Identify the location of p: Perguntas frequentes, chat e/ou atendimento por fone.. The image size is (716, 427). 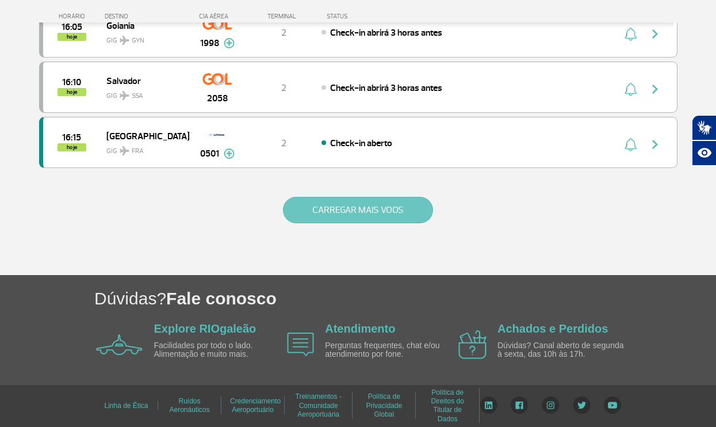
(391, 350).